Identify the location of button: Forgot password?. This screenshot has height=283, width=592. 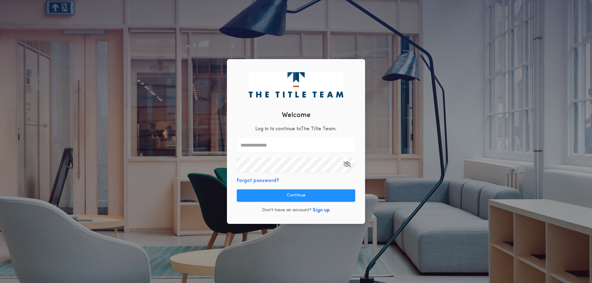
(258, 181).